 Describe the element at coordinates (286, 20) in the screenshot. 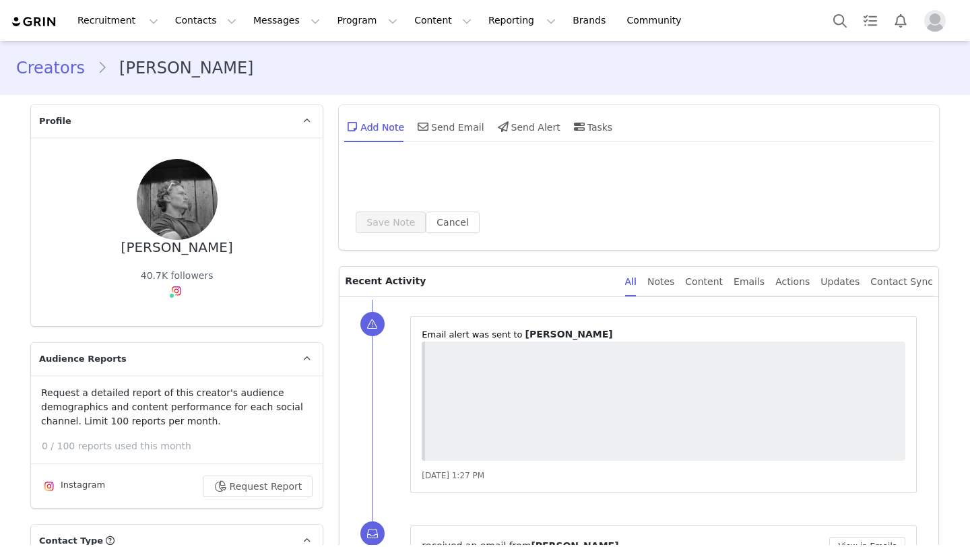

I see `button: Messages` at that location.